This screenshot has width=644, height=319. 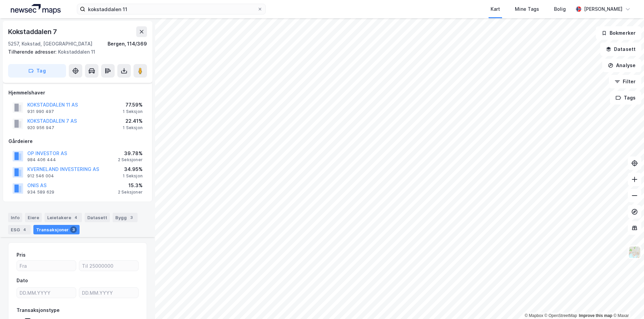 I want to click on div: Gårdeiere, so click(x=77, y=141).